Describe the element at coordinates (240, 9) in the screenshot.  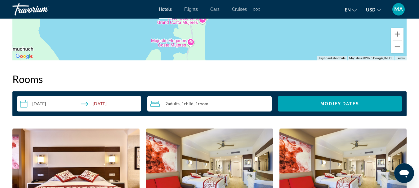
I see `span: Cruises` at that location.